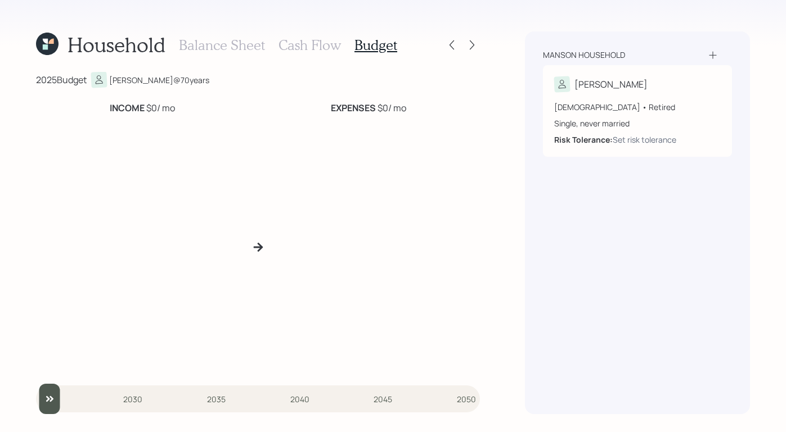 This screenshot has width=786, height=432. I want to click on b: EXPENSES, so click(353, 108).